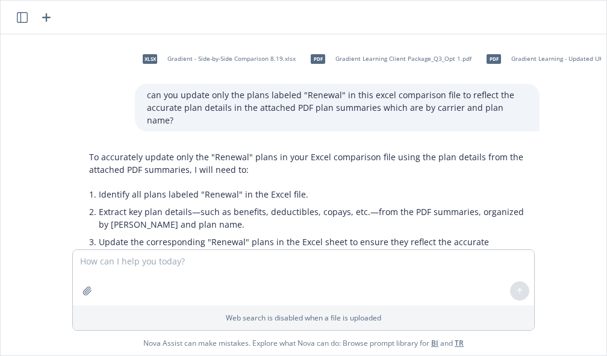 This screenshot has width=607, height=356. I want to click on span: Gradient Learning Client Package_Q3_Opt 1.pdf, so click(403, 58).